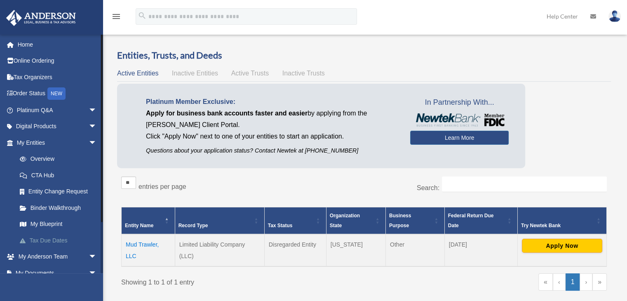 The width and height of the screenshot is (627, 301). What do you see at coordinates (149, 250) in the screenshot?
I see `td: Mud Trawler, LLC` at bounding box center [149, 250].